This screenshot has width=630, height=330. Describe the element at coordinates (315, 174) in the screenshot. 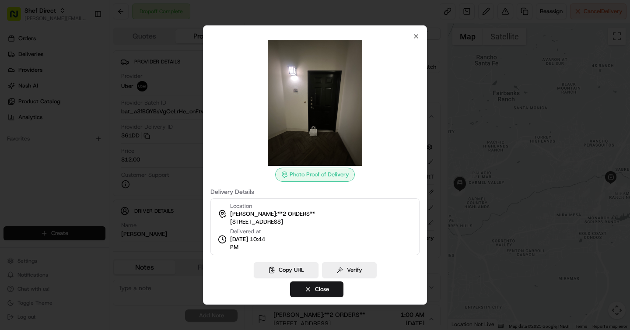

I see `div: Photo Proof of Delivery` at that location.